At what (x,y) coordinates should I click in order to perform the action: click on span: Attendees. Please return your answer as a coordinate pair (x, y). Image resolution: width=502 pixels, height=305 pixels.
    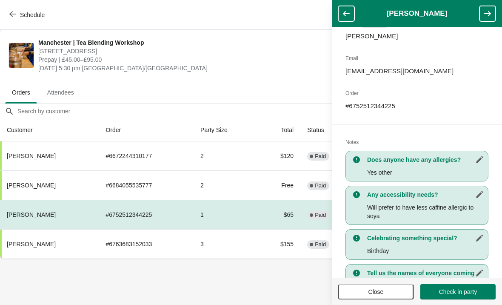
    Looking at the image, I should click on (60, 92).